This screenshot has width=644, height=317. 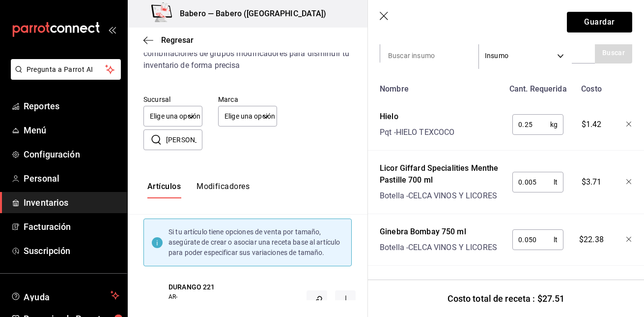 I want to click on button: open_drawer_menu, so click(x=112, y=30).